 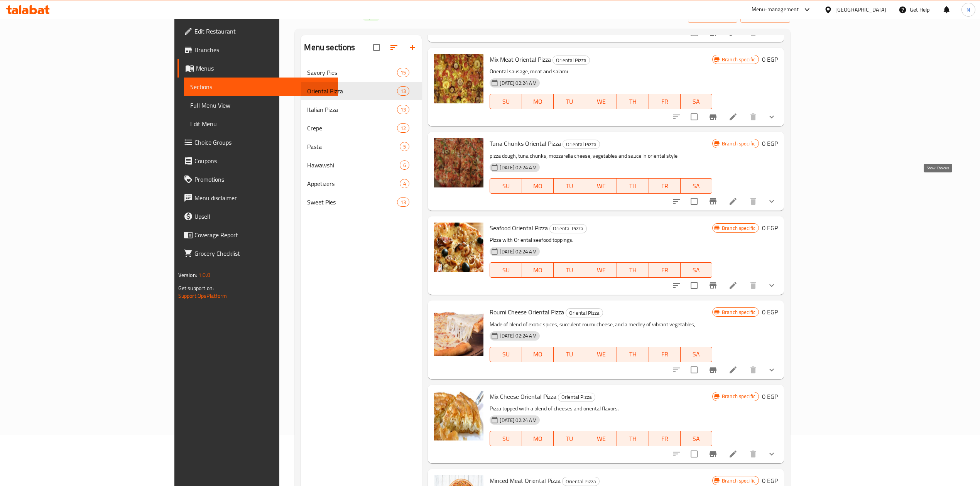 What do you see at coordinates (459, 416) in the screenshot?
I see `img: Mix Cheese Oriental Pizza` at bounding box center [459, 416].